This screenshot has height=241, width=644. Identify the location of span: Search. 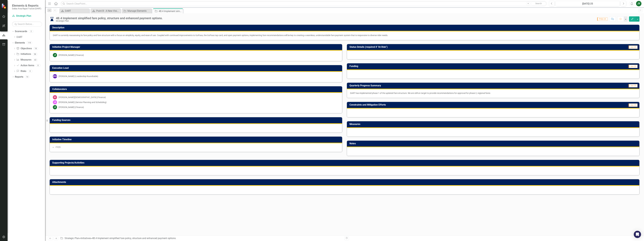
(539, 4).